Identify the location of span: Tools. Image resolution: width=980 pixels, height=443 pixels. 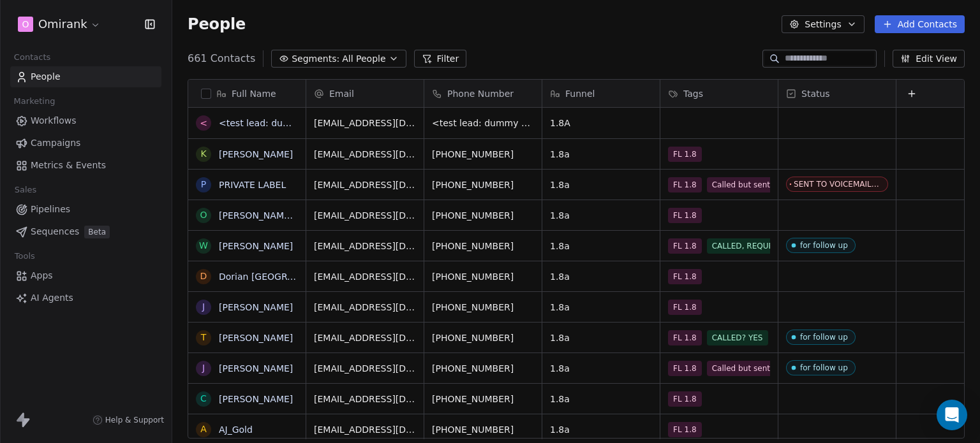
(24, 256).